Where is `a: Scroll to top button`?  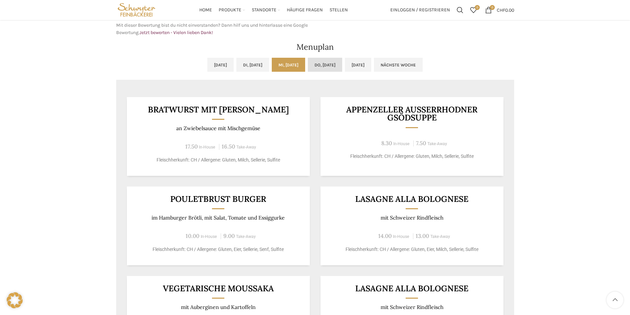 a: Scroll to top button is located at coordinates (615, 300).